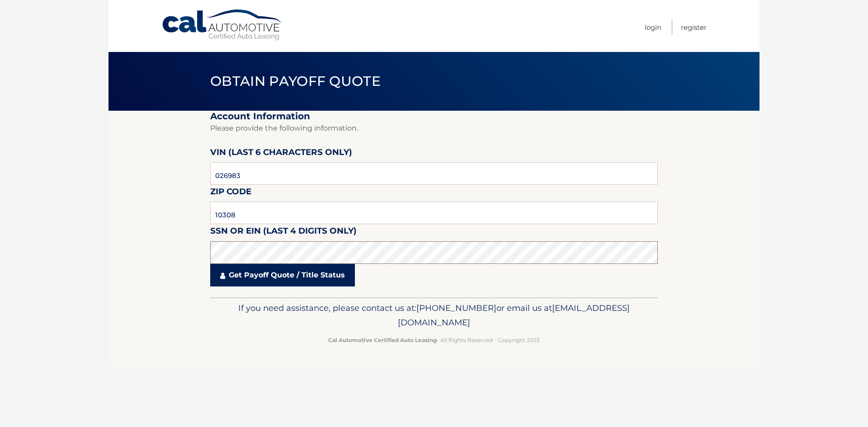 This screenshot has width=868, height=427. I want to click on p: - All Rights Reserved - Copyright 2025, so click(434, 340).